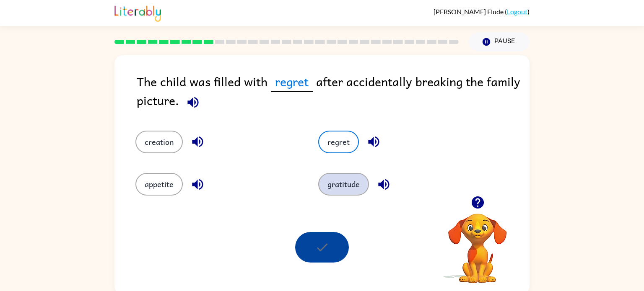 The image size is (644, 291). Describe the element at coordinates (339, 142) in the screenshot. I see `button: regret` at that location.